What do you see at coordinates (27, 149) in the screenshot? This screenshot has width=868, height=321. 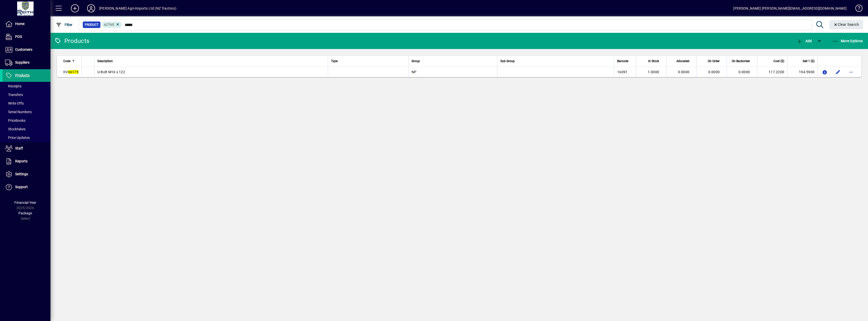 I see `a: Staff` at bounding box center [27, 149].